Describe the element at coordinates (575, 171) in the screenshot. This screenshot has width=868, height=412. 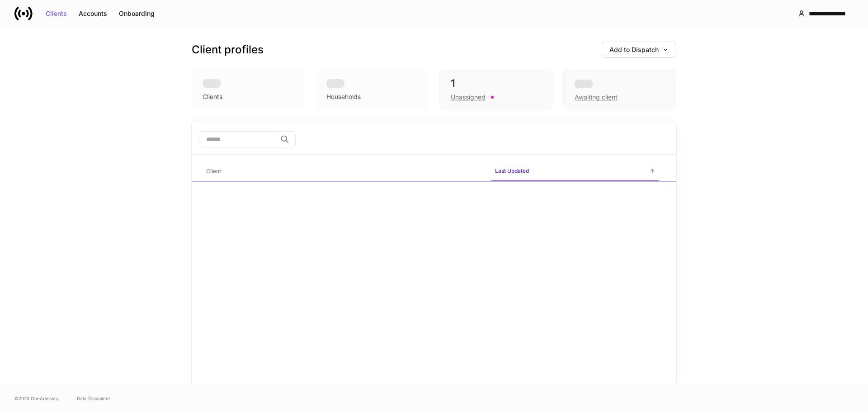
I see `span: Last Updated` at that location.